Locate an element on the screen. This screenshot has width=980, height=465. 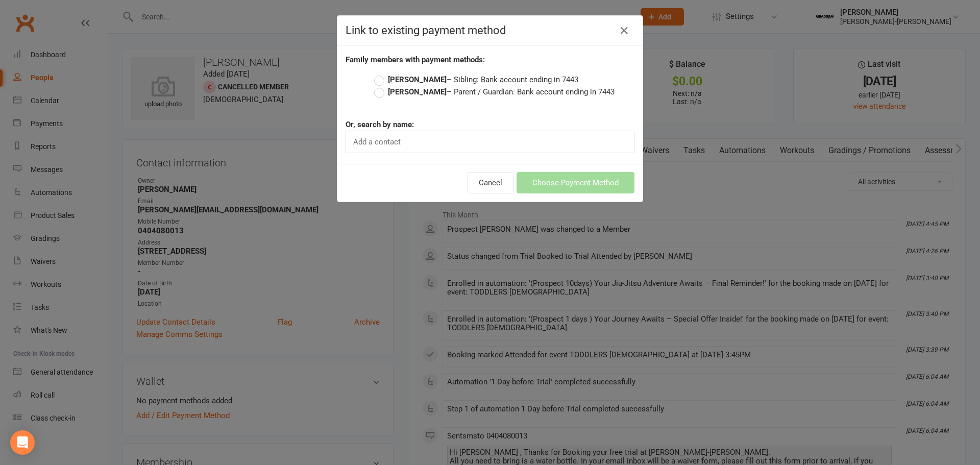
label: – Sibling: Bank account ending in 7443 is located at coordinates (476, 80).